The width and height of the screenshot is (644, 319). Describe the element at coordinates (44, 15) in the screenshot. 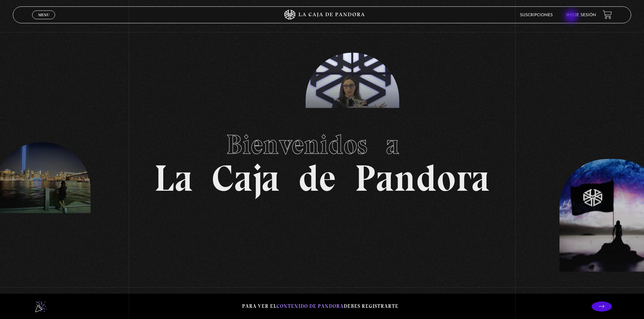

I see `span: Menu` at that location.